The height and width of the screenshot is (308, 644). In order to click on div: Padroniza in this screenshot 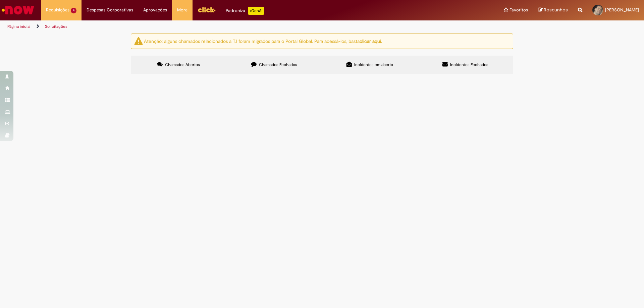, I will do `click(245, 11)`.